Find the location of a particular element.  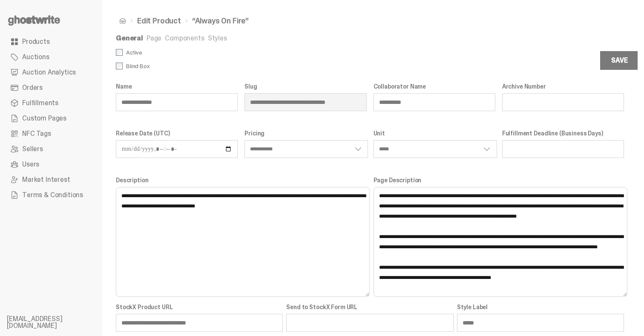

span: Sellers is located at coordinates (32, 149).